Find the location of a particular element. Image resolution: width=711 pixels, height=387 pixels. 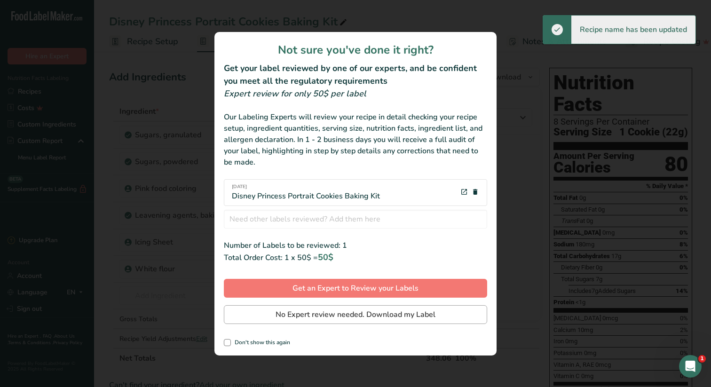

input: Need other labels reviewed? Add them here is located at coordinates (355, 219).